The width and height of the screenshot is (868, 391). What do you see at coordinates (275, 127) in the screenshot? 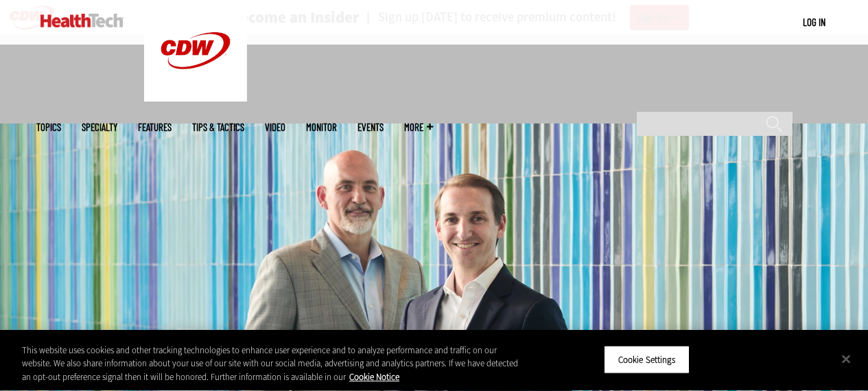
I see `a: Video` at bounding box center [275, 127].